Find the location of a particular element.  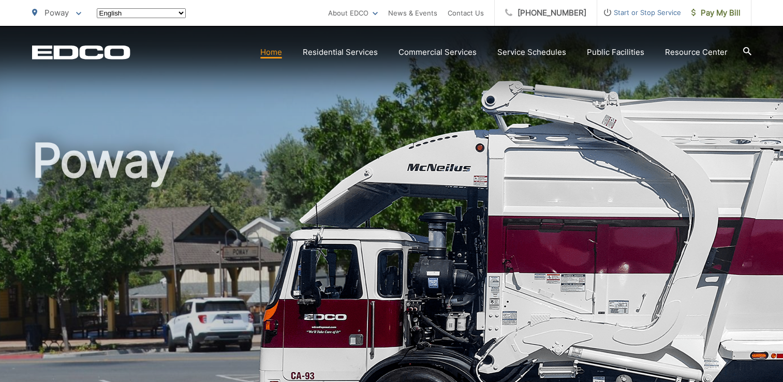

a: EDCD logo. Return to the homepage. is located at coordinates (81, 52).